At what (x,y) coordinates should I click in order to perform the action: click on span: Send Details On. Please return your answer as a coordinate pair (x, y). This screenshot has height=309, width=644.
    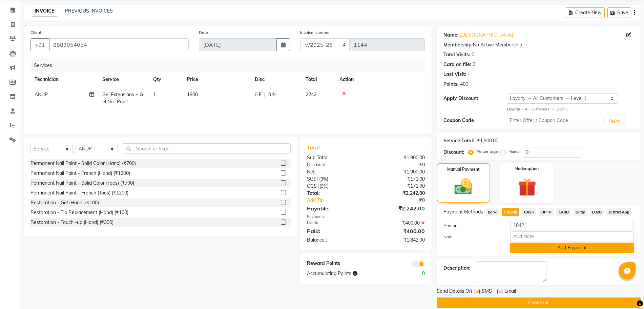
    Looking at the image, I should click on (454, 291).